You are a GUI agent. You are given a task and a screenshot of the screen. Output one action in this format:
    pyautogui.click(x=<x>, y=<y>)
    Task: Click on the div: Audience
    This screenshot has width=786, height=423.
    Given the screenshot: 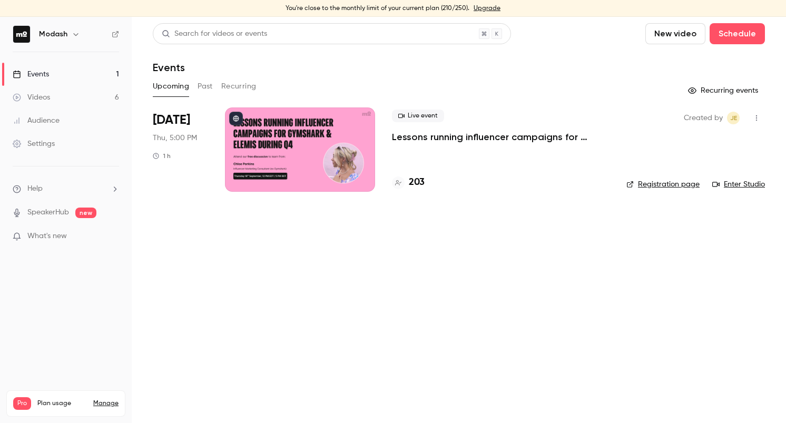 What is the action you would take?
    pyautogui.click(x=36, y=121)
    